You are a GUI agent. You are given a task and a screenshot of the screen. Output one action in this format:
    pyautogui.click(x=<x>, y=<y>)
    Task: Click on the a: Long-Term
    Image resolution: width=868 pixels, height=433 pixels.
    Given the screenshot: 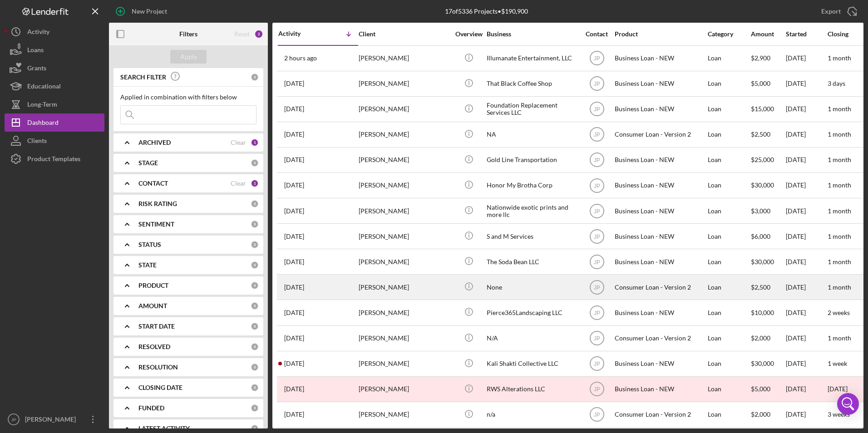 What is the action you would take?
    pyautogui.click(x=54, y=105)
    